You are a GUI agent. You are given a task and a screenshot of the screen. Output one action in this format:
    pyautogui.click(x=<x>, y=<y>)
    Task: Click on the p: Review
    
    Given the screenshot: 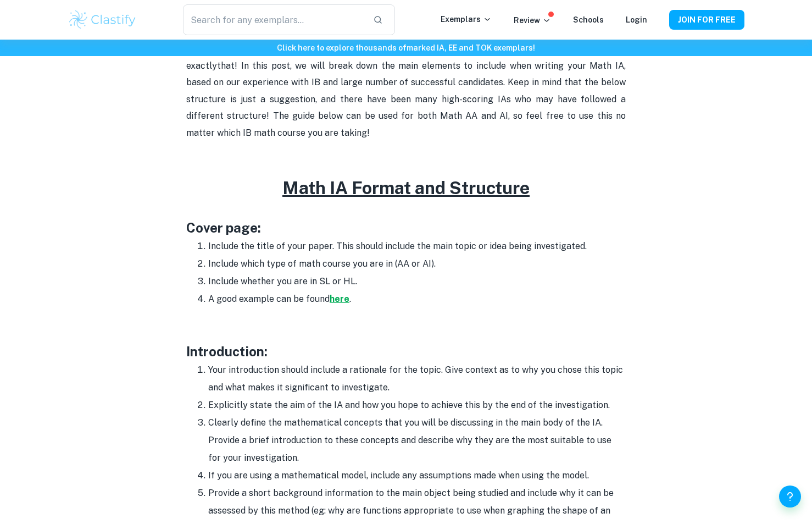 What is the action you would take?
    pyautogui.click(x=532, y=20)
    